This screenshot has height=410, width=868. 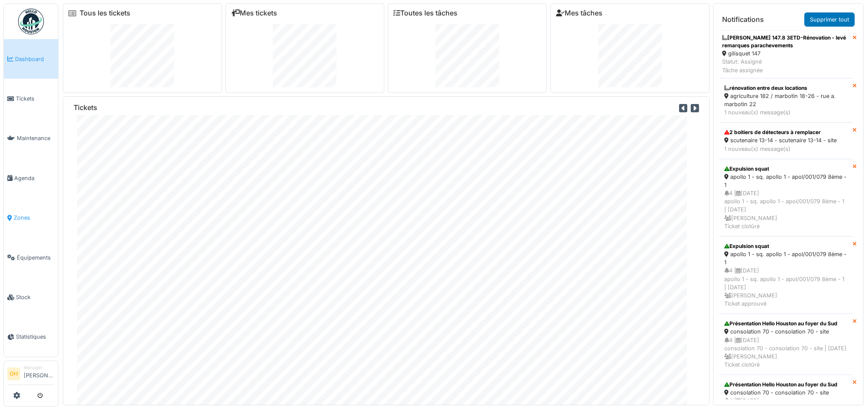 I want to click on span: Agenda, so click(x=34, y=178).